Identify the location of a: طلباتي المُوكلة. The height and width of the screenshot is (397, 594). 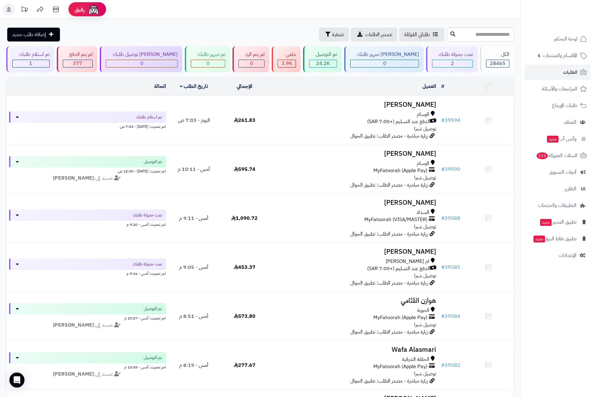
(422, 35).